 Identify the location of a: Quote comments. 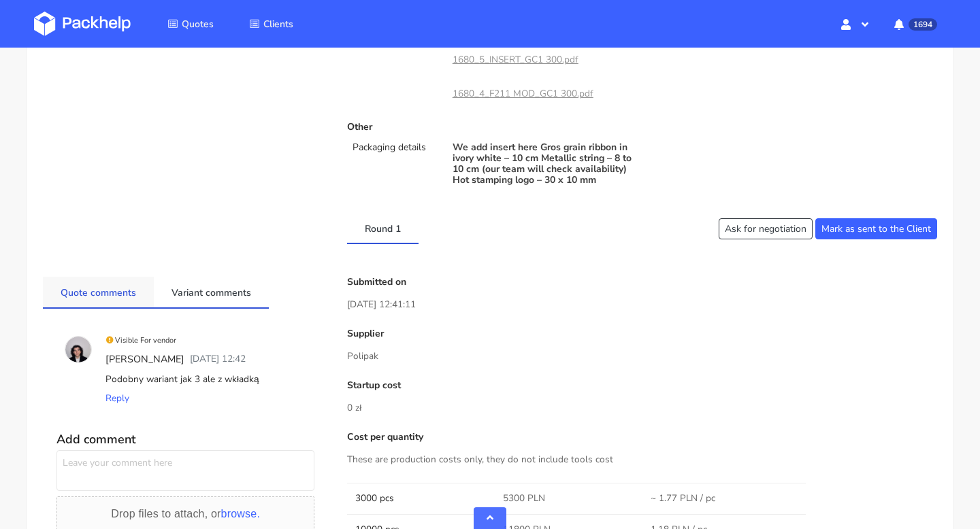
(98, 292).